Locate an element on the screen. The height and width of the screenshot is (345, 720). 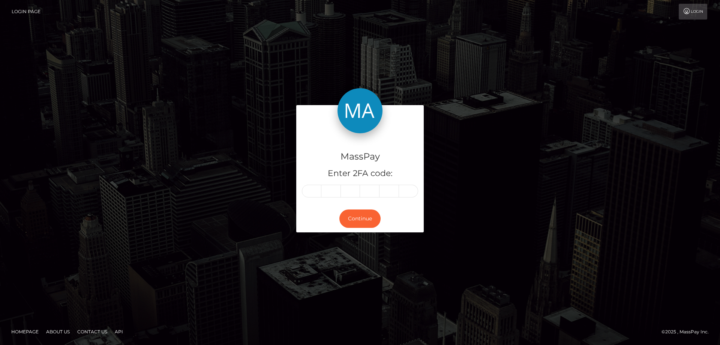
a: API is located at coordinates (119, 331).